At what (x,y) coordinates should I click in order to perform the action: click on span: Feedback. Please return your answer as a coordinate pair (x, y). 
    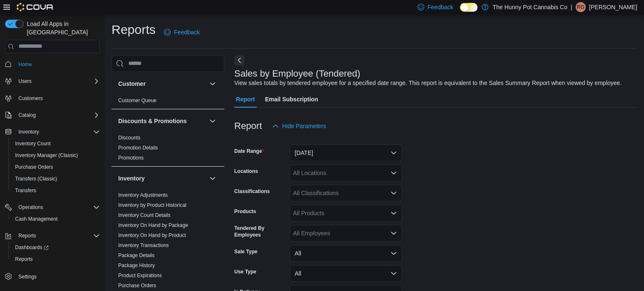
    Looking at the image, I should click on (187, 32).